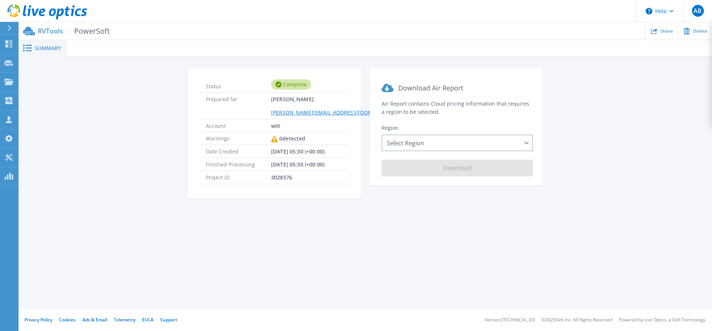 The image size is (712, 331). What do you see at coordinates (238, 164) in the screenshot?
I see `span: Finished Processing` at bounding box center [238, 164].